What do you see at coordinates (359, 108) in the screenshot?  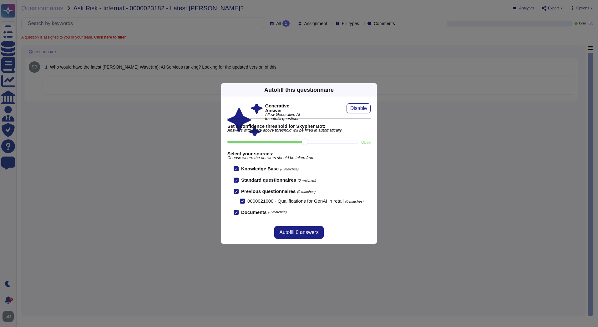 I see `span: Disable` at bounding box center [359, 108].